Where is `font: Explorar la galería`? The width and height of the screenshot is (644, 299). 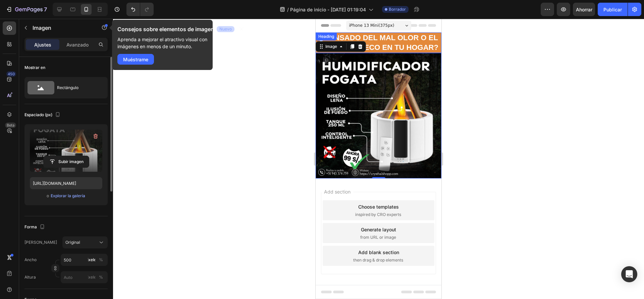
font: Explorar la galería is located at coordinates (68, 195).